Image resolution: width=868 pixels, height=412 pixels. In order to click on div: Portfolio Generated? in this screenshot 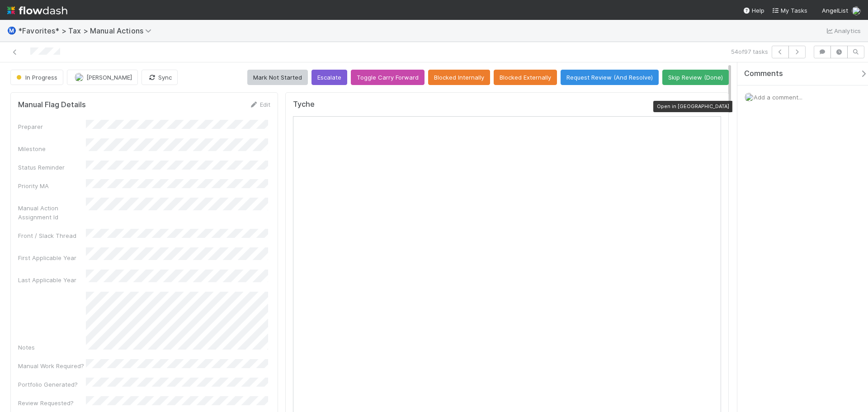, I will do `click(52, 385)`.